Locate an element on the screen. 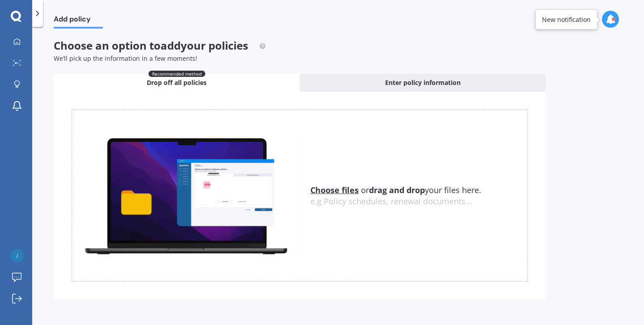 This screenshot has height=325, width=644. span: Enter policy information is located at coordinates (423, 83).